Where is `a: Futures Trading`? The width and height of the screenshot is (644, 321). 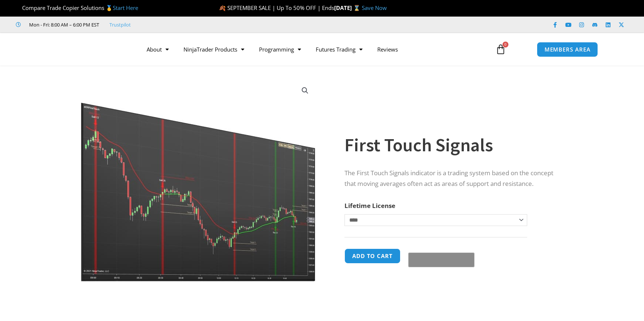 a: Futures Trading is located at coordinates (339, 49).